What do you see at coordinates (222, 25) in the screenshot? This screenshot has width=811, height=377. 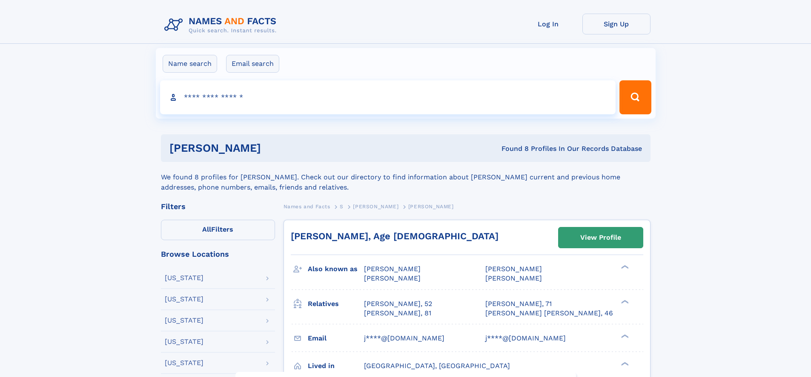 I see `img: Logo Names and Facts` at bounding box center [222, 25].